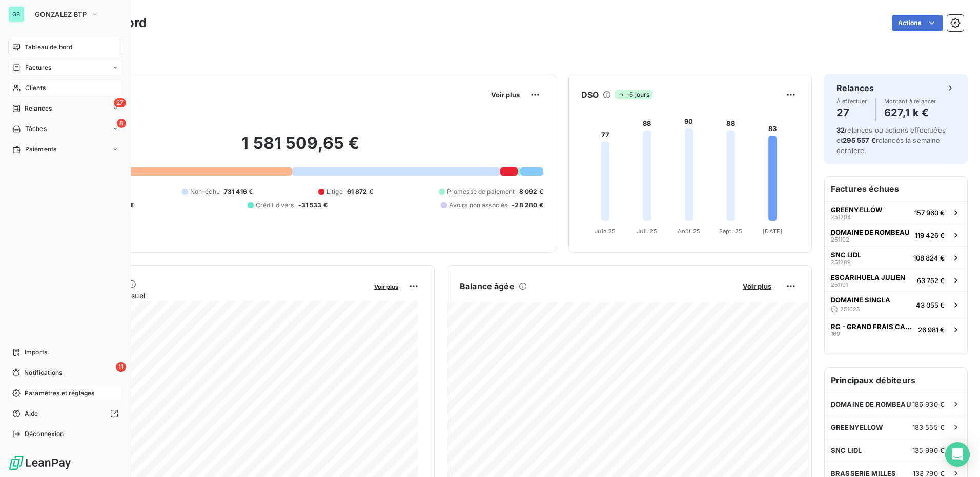 The width and height of the screenshot is (980, 477). What do you see at coordinates (896, 381) in the screenshot?
I see `h6: Principaux débiteurs` at bounding box center [896, 381].